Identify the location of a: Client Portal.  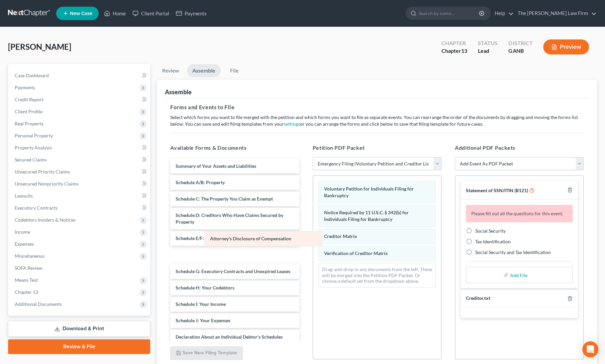
(151, 14).